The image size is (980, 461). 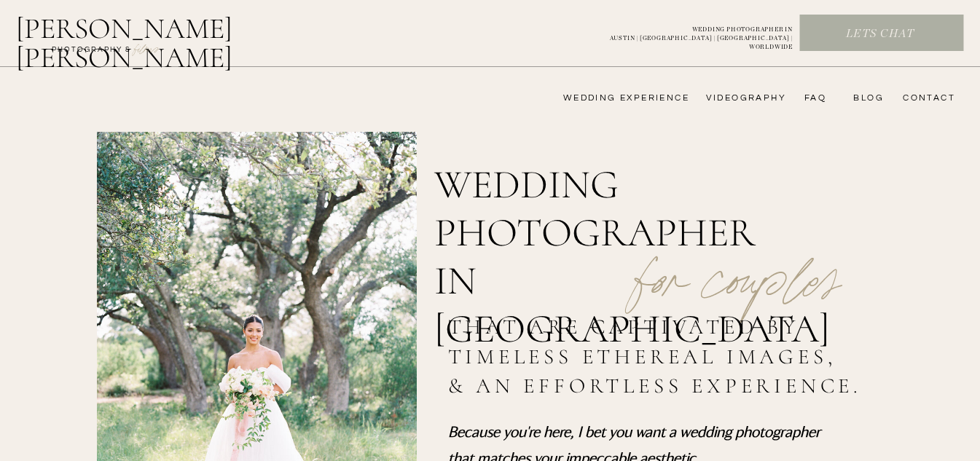 I want to click on nav: bLog, so click(x=865, y=99).